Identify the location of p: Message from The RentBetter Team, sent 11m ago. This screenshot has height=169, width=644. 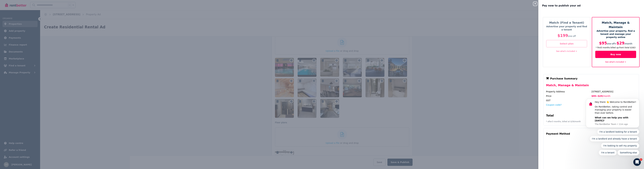
(35, 53).